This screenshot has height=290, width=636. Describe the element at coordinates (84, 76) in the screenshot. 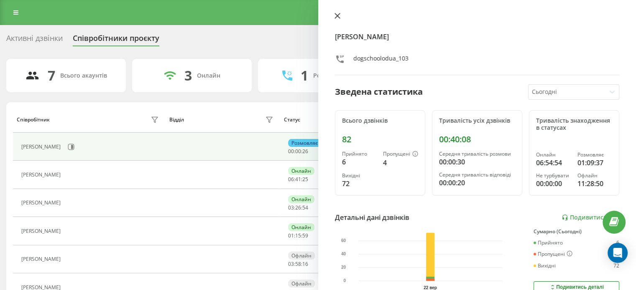

I see `div: Всього акаунтів` at that location.